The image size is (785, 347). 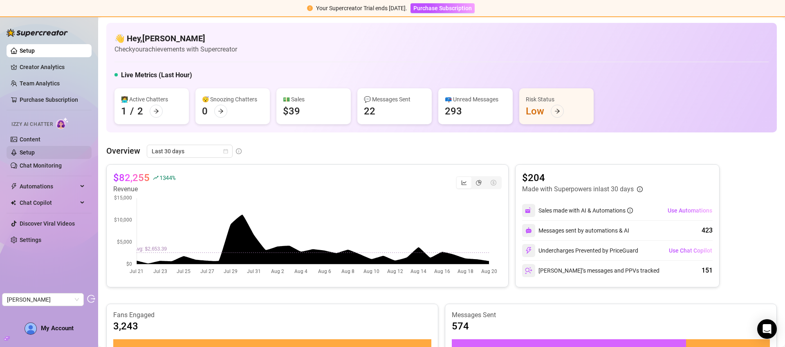 I want to click on div: 2, so click(x=140, y=111).